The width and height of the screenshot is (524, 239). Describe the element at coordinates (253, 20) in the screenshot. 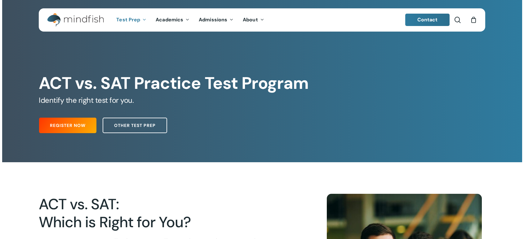

I see `a: About` at that location.